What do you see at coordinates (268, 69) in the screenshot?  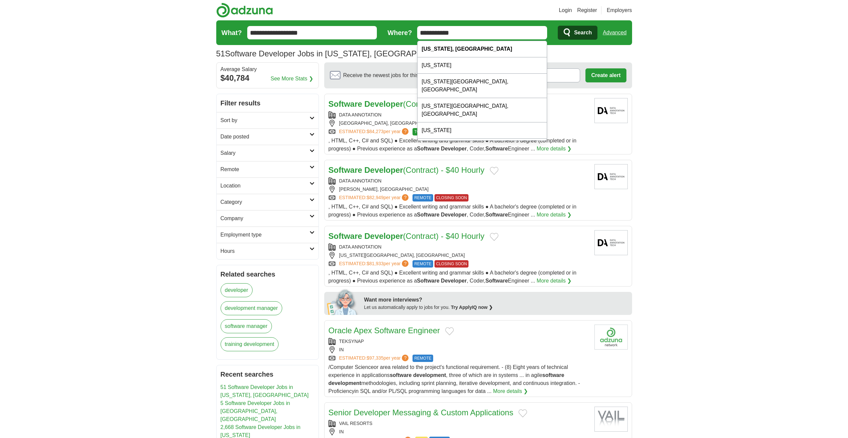 I see `div: Average Salary` at bounding box center [268, 69].